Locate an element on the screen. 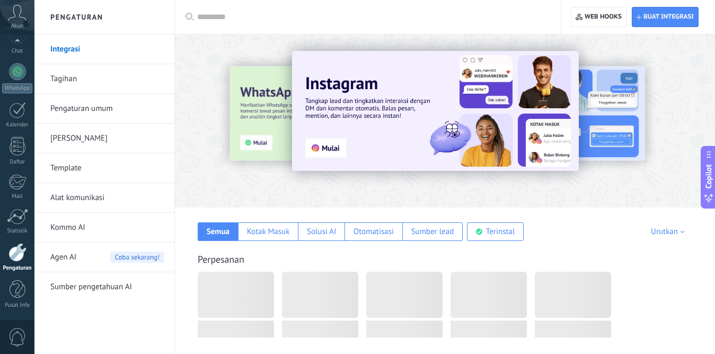 This screenshot has height=354, width=715. span: Buat integrasi is located at coordinates (668, 17).